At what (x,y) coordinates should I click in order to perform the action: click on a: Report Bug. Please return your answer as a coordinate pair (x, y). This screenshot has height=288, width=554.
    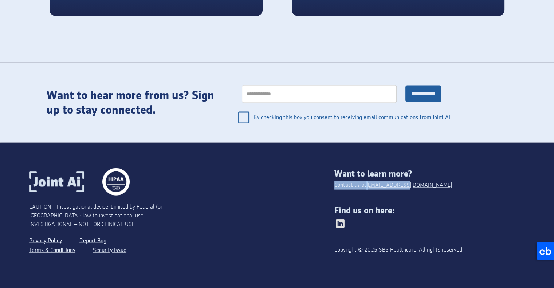
    Looking at the image, I should click on (93, 241).